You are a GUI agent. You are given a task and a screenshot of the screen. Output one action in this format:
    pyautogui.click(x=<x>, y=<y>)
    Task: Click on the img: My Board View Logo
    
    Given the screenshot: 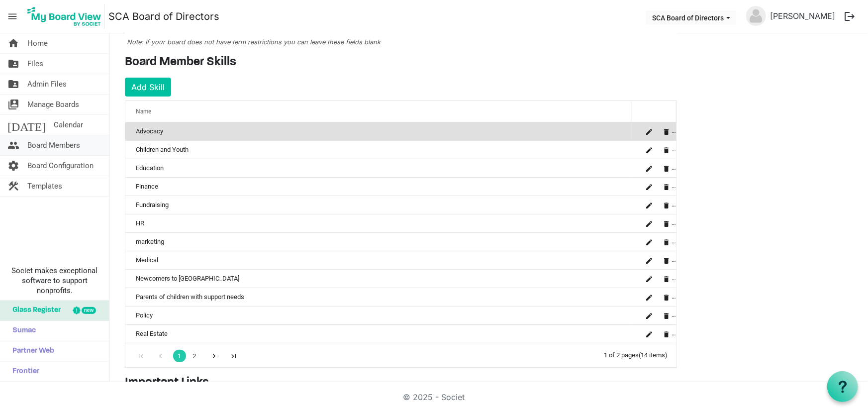 What is the action you would take?
    pyautogui.click(x=64, y=16)
    